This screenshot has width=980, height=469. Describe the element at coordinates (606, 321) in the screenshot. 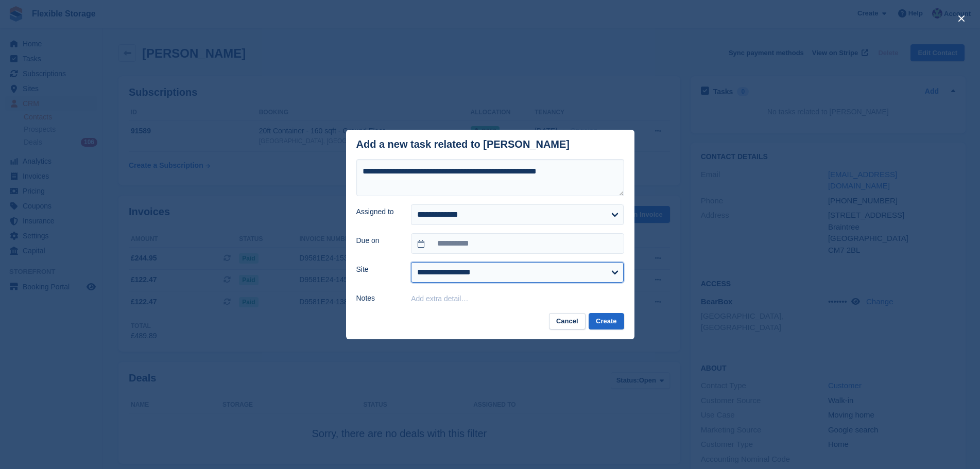

I see `button: Create` at that location.